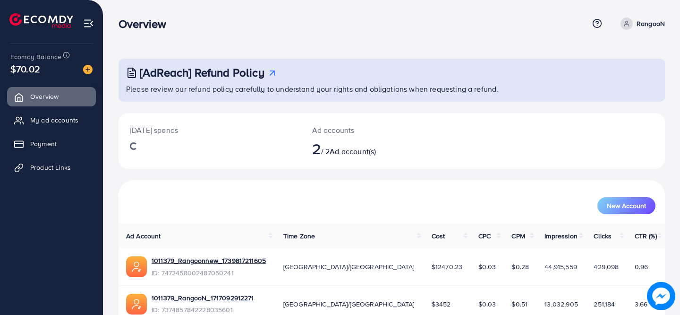 The width and height of the screenshot is (680, 315). Describe the element at coordinates (369, 130) in the screenshot. I see `p: Ad accounts` at that location.